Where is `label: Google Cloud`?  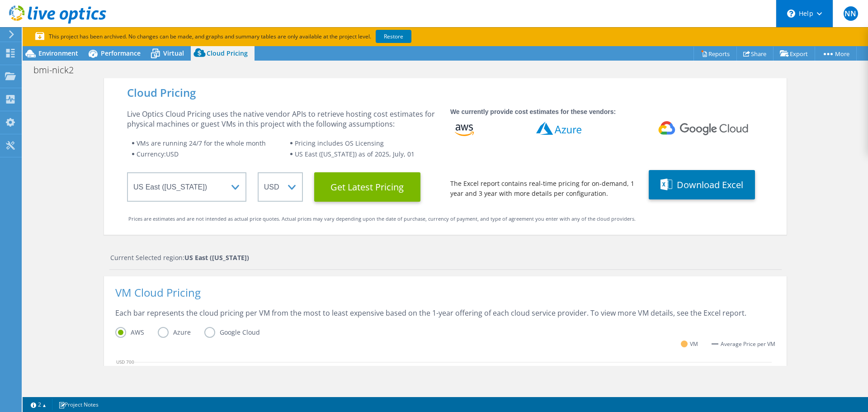
label: Google Cloud is located at coordinates (239, 333).